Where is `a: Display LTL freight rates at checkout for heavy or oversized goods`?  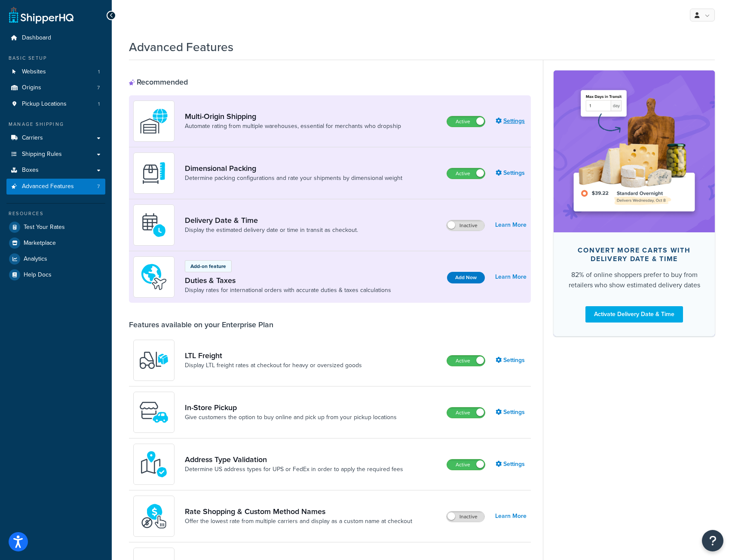 a: Display LTL freight rates at checkout for heavy or oversized goods is located at coordinates (273, 366).